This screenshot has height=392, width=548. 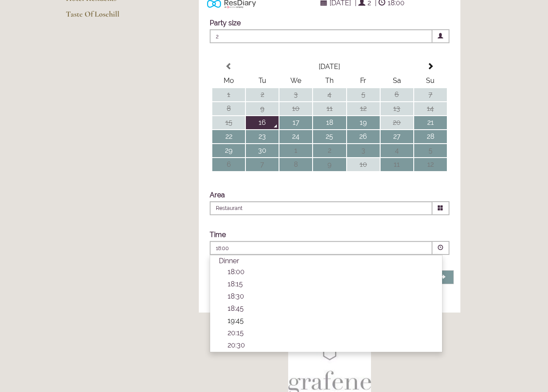 What do you see at coordinates (228, 81) in the screenshot?
I see `th: Mo` at bounding box center [228, 81].